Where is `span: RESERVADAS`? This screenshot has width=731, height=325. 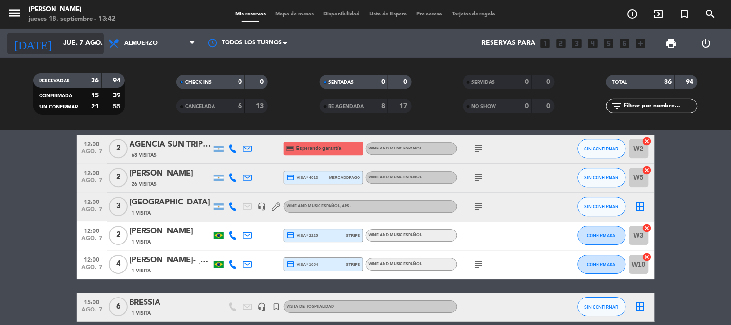 span: RESERVADAS is located at coordinates (54, 81).